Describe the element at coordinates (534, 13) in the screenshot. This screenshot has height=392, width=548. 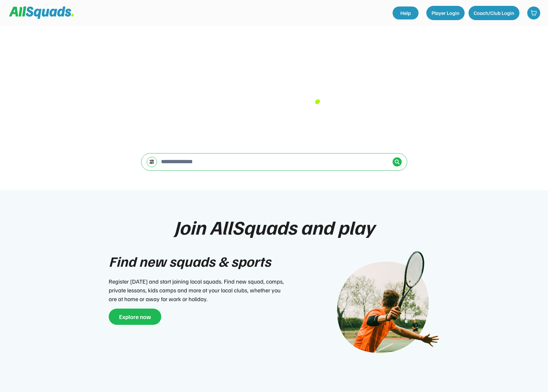
I see `img: shopping-cart-01%20%281%29.svg` at that location.